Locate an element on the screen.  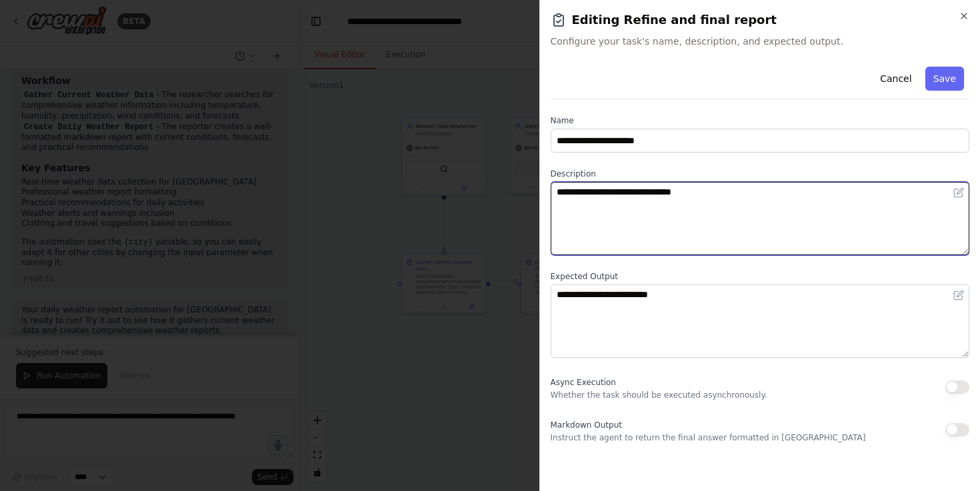
label: Description is located at coordinates (760, 174).